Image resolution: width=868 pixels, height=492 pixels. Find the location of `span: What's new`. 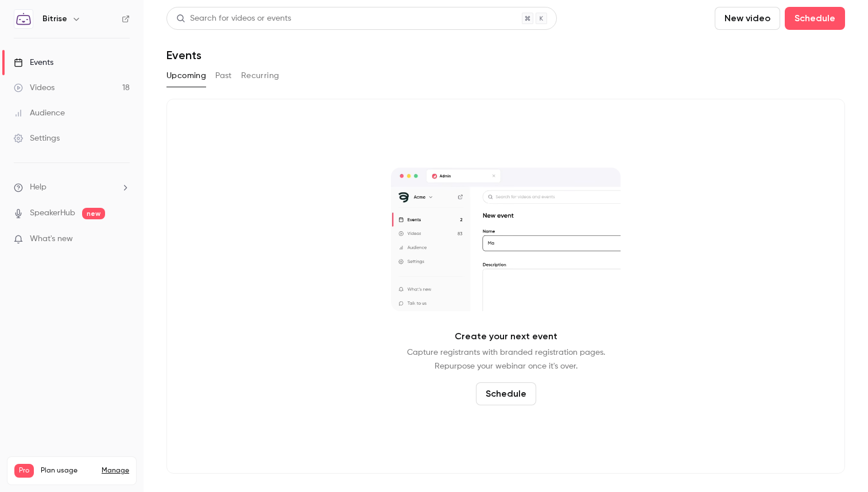

span: What's new is located at coordinates (52, 239).